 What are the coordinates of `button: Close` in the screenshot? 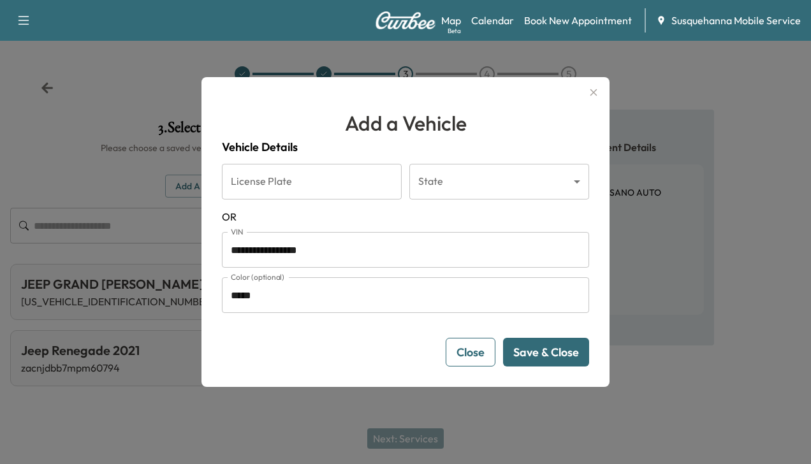 It's located at (471, 352).